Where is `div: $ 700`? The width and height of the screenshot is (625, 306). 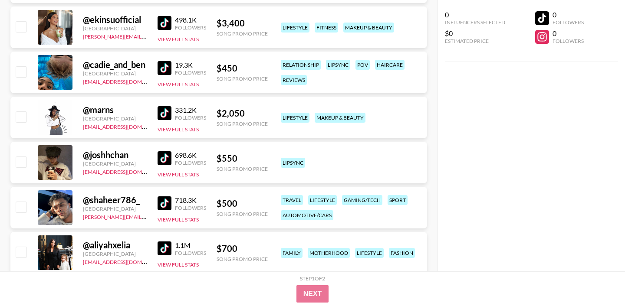
div: $ 700 is located at coordinates (242, 249).